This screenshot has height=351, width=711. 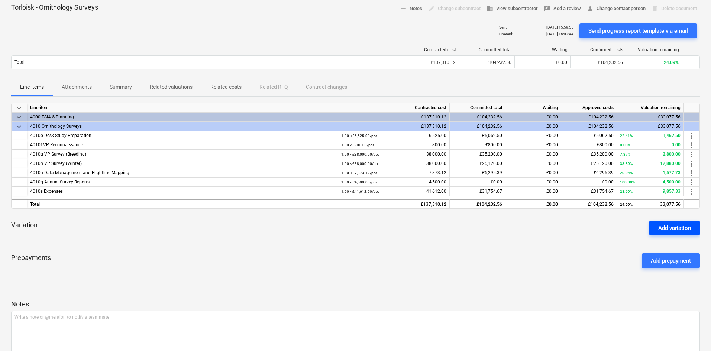 What do you see at coordinates (650, 191) in the screenshot?
I see `div: 9,857.33` at bounding box center [650, 191].